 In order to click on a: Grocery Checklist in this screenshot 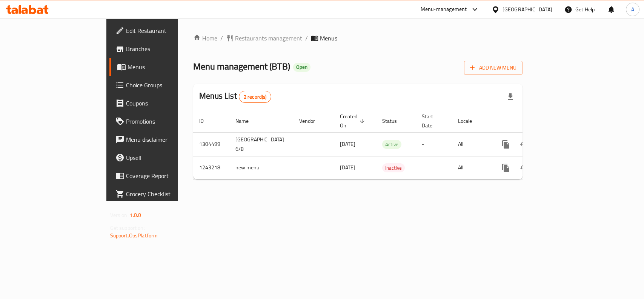, I will do `click(162, 194)`.